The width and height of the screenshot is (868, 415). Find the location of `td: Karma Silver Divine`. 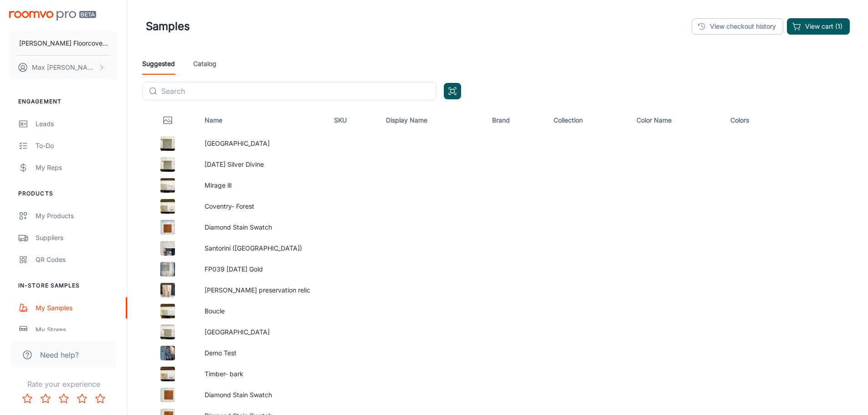

td: Karma Silver Divine is located at coordinates (262, 164).